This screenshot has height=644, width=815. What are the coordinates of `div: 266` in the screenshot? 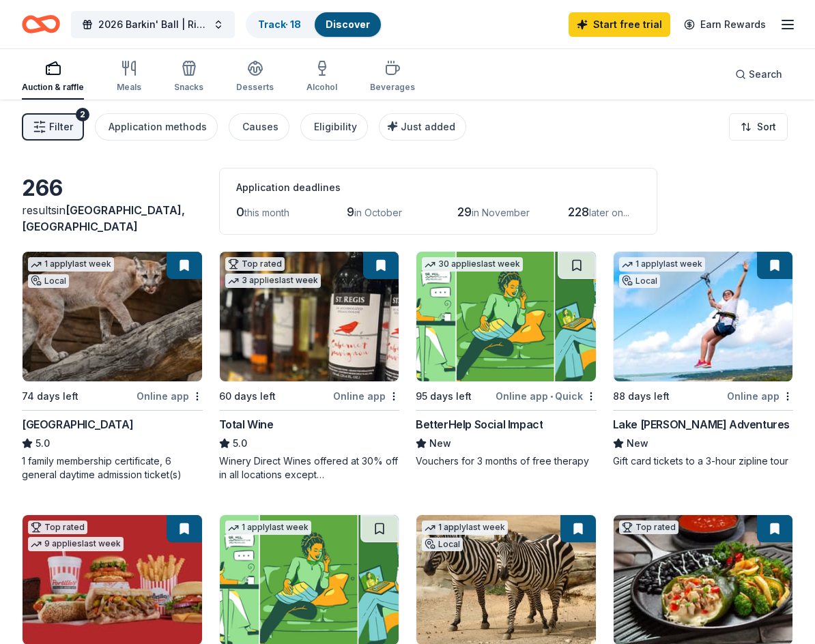 It's located at (112, 189).